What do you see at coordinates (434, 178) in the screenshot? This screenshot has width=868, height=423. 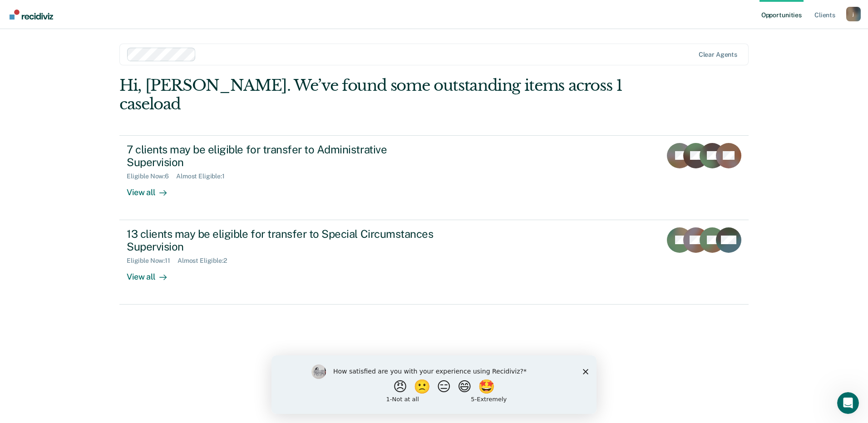 I see `a: 7 clients may be eligible for transfer to Administrative SupervisionEligible Now:6Almost Eligible...` at bounding box center [434, 178].